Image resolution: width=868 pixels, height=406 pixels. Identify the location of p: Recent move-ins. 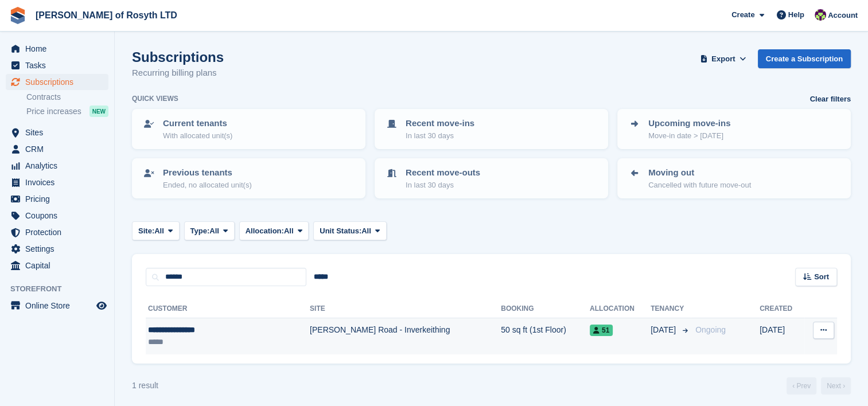
(440, 123).